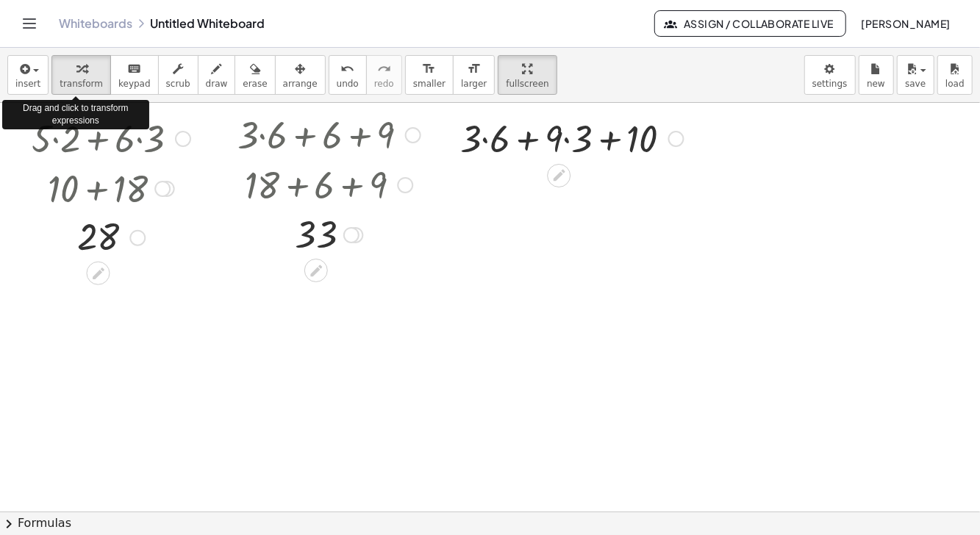 This screenshot has height=535, width=980. Describe the element at coordinates (473, 75) in the screenshot. I see `button: format_sizelarger` at that location.